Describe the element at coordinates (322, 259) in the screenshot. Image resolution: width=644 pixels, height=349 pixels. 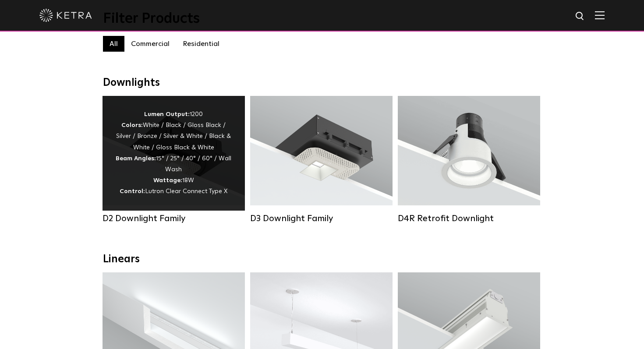
I see `div: Linears` at that location.